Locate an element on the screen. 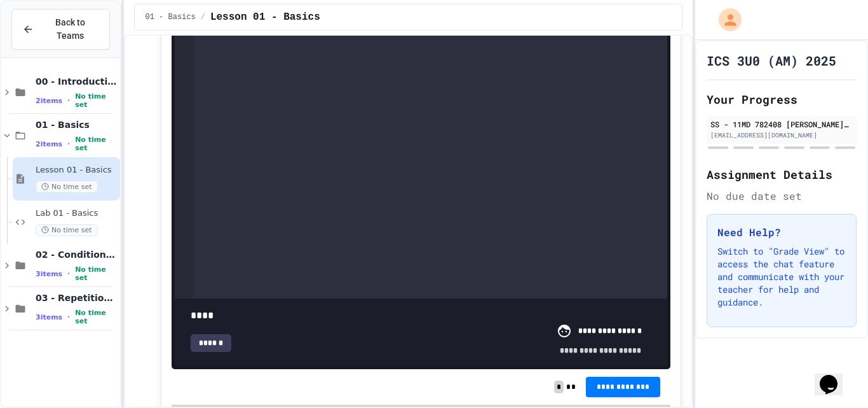  span: Lab 01 - Basics is located at coordinates (76, 213).